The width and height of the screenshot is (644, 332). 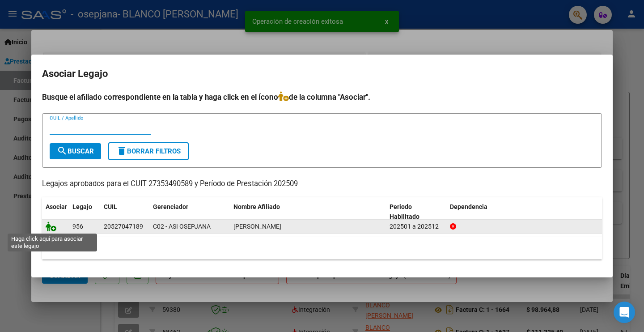 I want to click on span: Buscar, so click(x=75, y=151).